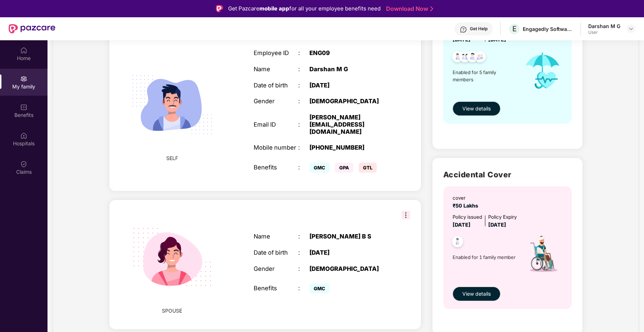  I want to click on div: User, so click(604, 32).